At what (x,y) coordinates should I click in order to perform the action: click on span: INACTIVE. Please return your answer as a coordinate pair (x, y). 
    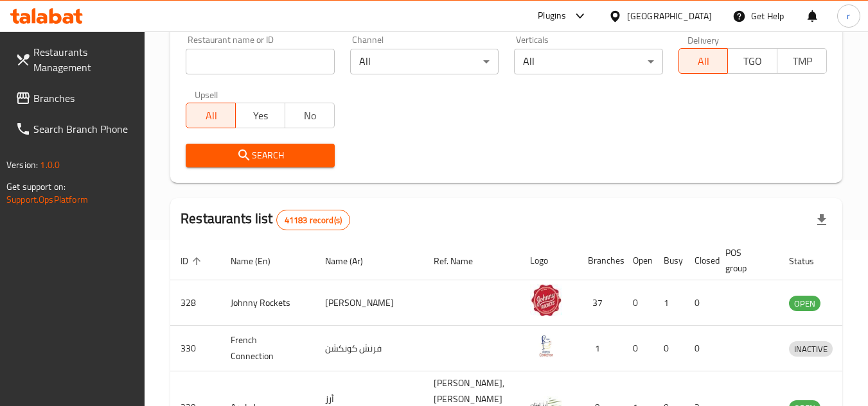
    Looking at the image, I should click on (811, 349).